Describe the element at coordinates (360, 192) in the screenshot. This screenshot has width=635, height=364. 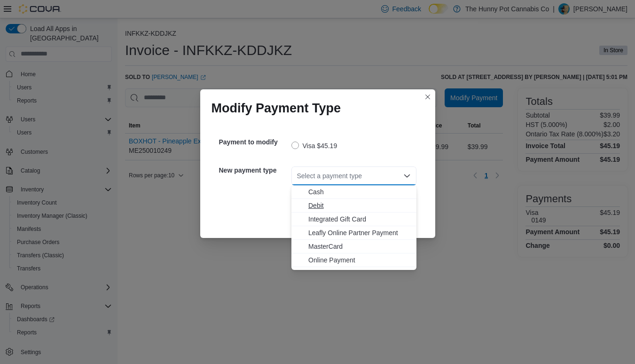
I see `span: Cash` at that location.